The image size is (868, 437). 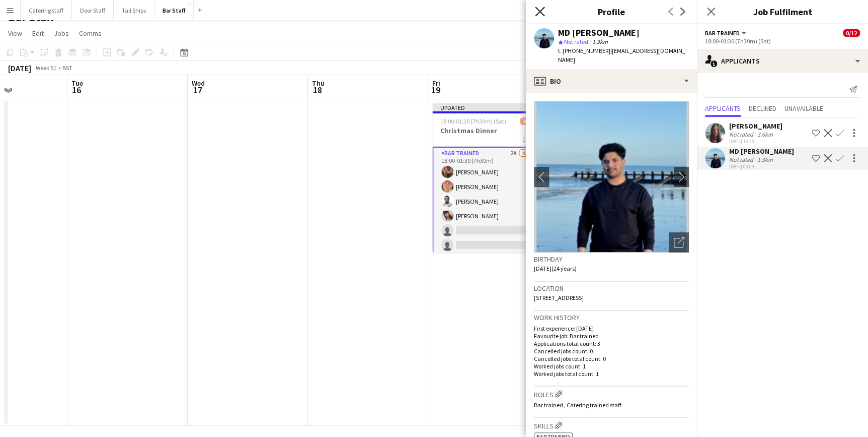 I want to click on h3: Skills, so click(x=612, y=425).